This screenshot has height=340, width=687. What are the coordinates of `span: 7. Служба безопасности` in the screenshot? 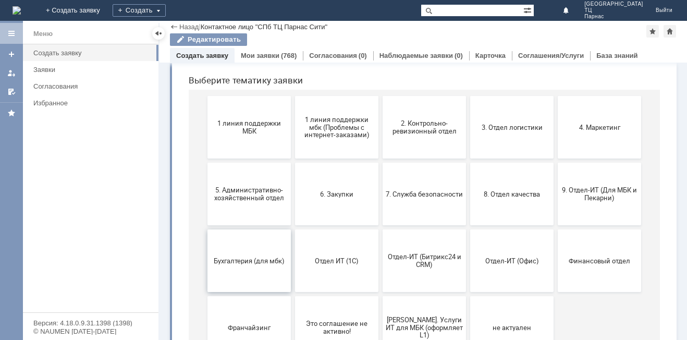 It's located at (244, 223).